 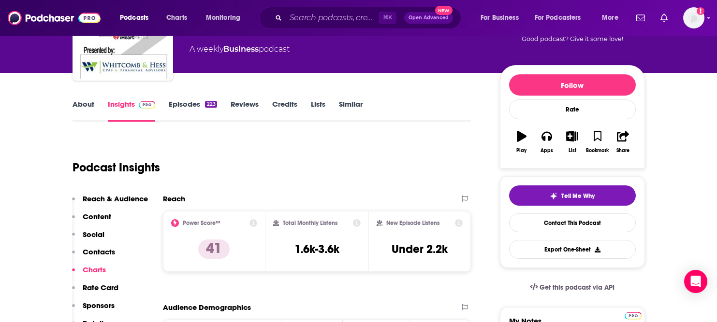 What do you see at coordinates (101, 288) in the screenshot?
I see `p: Rate Card` at bounding box center [101, 288].